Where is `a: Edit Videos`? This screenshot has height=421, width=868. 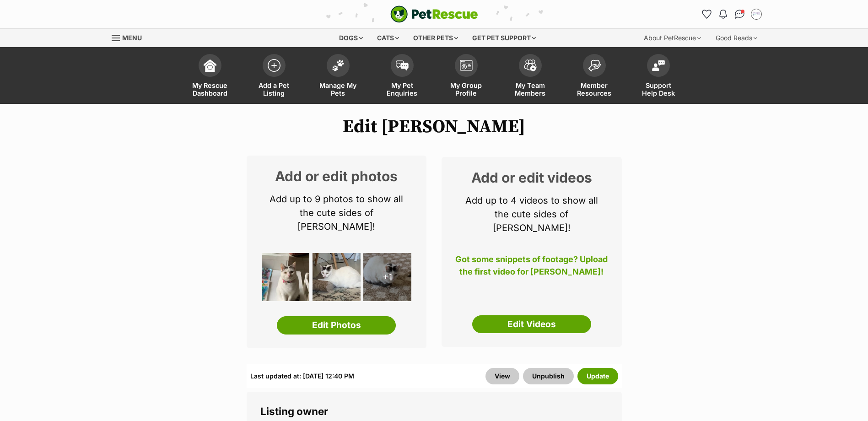 a: Edit Videos is located at coordinates (532, 325).